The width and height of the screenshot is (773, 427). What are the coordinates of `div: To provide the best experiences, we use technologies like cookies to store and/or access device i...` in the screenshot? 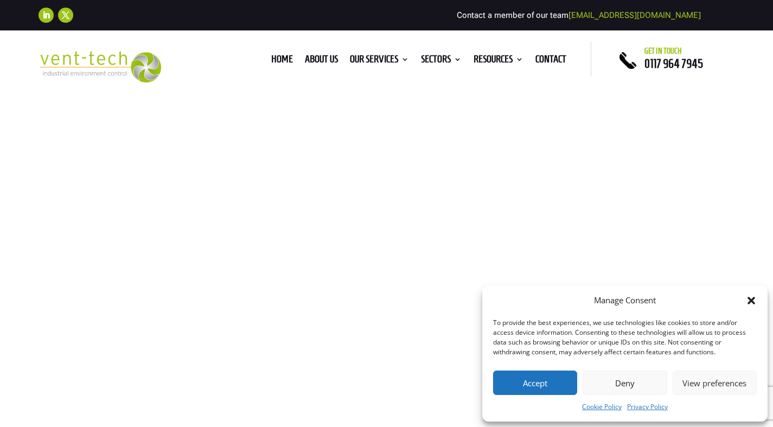 It's located at (625, 338).